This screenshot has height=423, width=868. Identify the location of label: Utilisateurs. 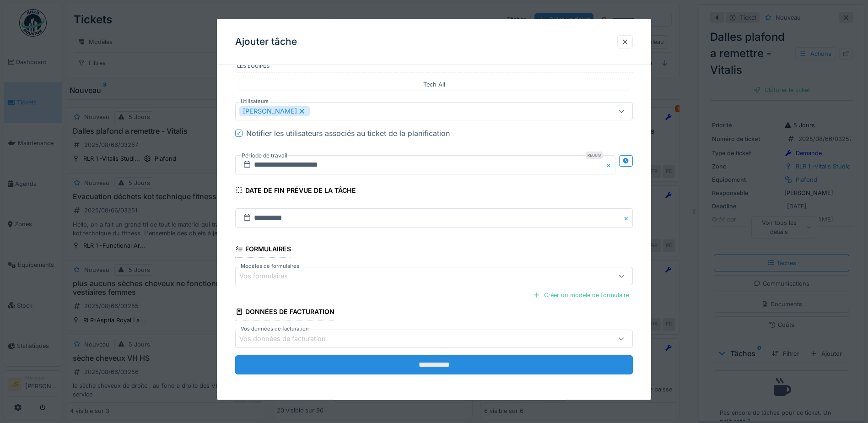
(255, 101).